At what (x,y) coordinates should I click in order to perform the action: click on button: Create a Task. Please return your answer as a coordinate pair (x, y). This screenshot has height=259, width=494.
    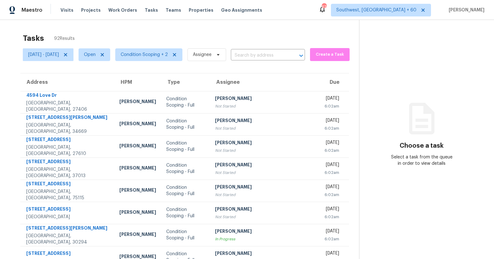
    Looking at the image, I should click on (330, 54).